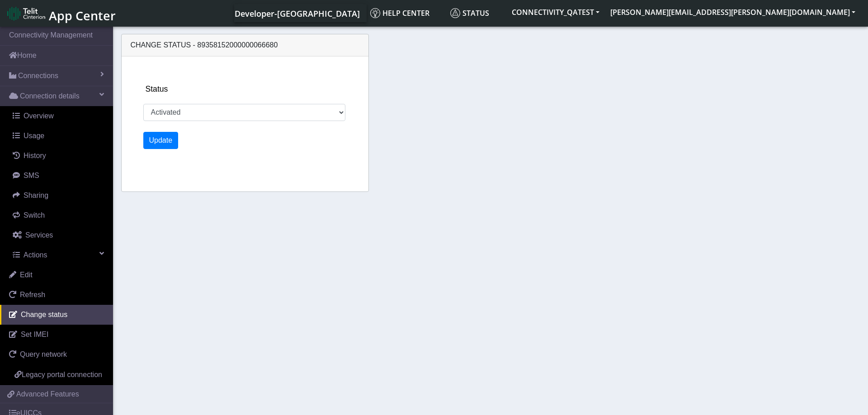  I want to click on a: Status, so click(476, 13).